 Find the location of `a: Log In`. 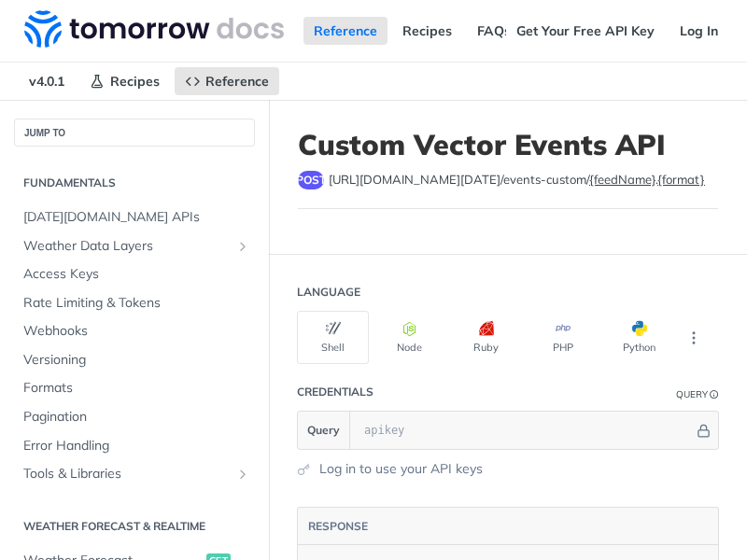

a: Log In is located at coordinates (698, 31).